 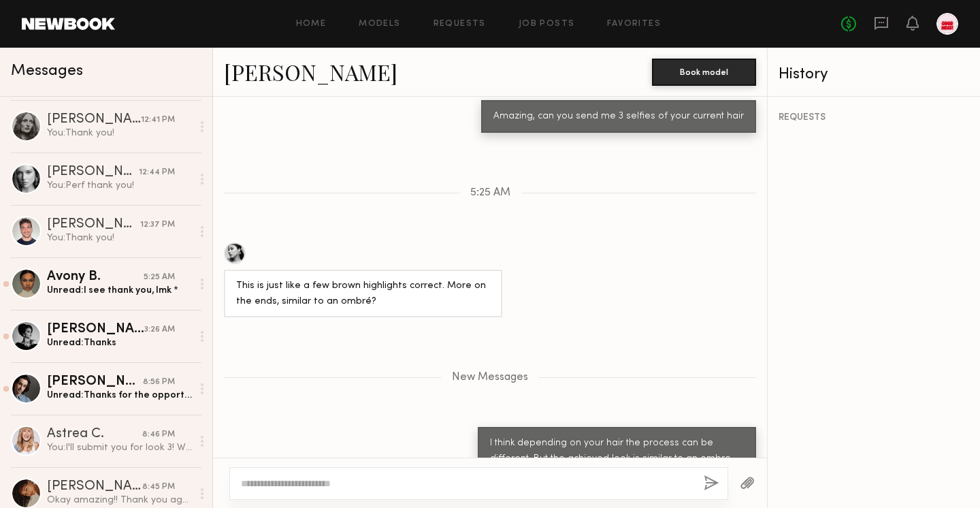 I want to click on div: 3:26 AM, so click(x=159, y=329).